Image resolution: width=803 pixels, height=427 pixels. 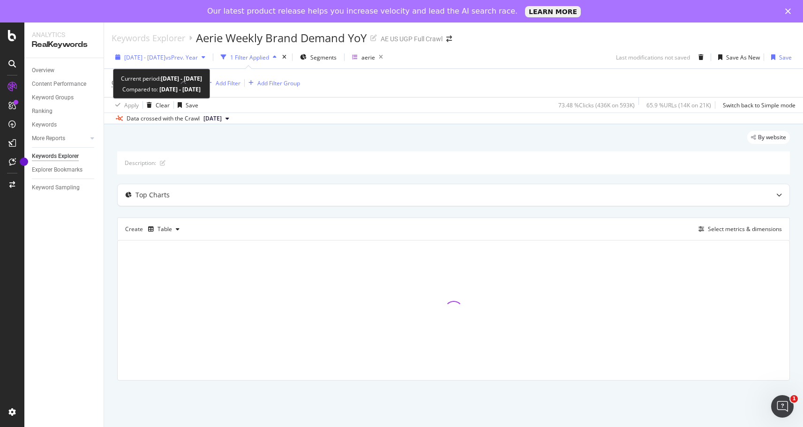 What do you see at coordinates (164, 229) in the screenshot?
I see `button: Table` at bounding box center [164, 229].